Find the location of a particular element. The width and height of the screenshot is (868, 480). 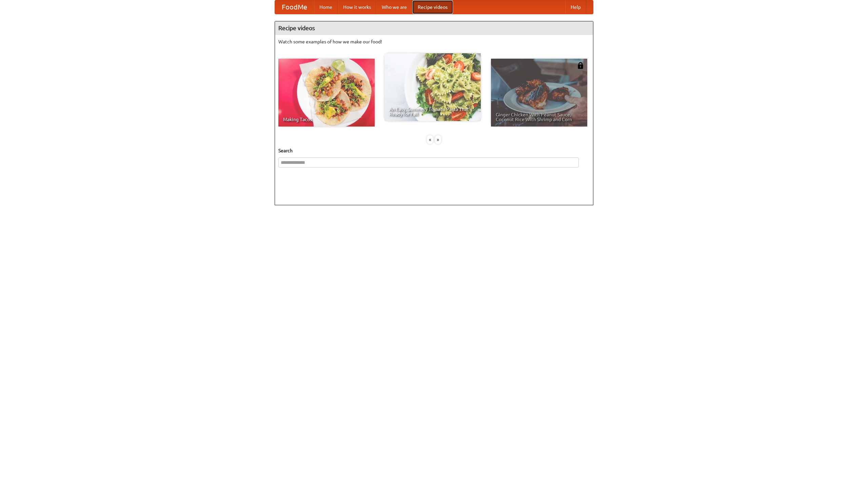

span: An Easy, Summery Tomato Pasta That's Ready for Fall is located at coordinates (433, 111).